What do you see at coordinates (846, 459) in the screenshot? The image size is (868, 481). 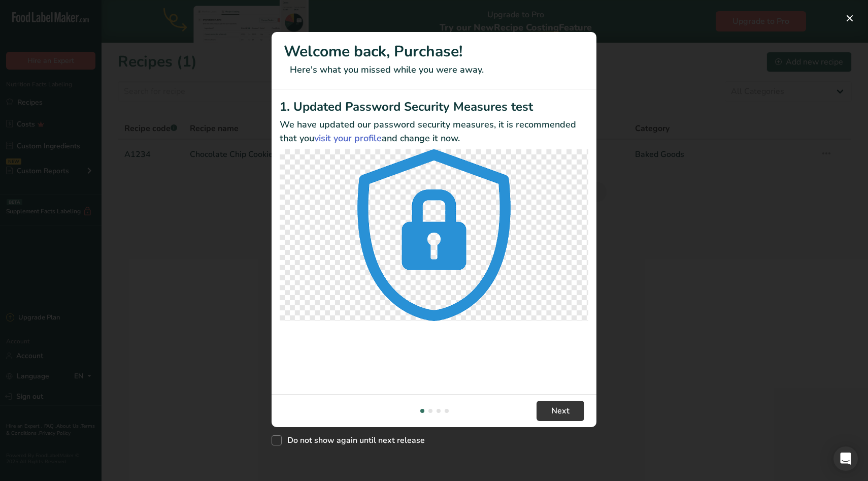 I see `div: Open Intercom Messenger` at bounding box center [846, 459].